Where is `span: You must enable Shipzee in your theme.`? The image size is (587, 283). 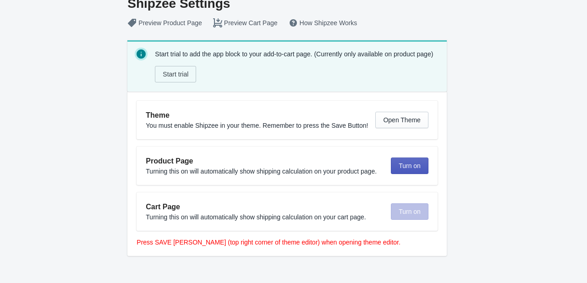
span: You must enable Shipzee in your theme. is located at coordinates (203, 125).